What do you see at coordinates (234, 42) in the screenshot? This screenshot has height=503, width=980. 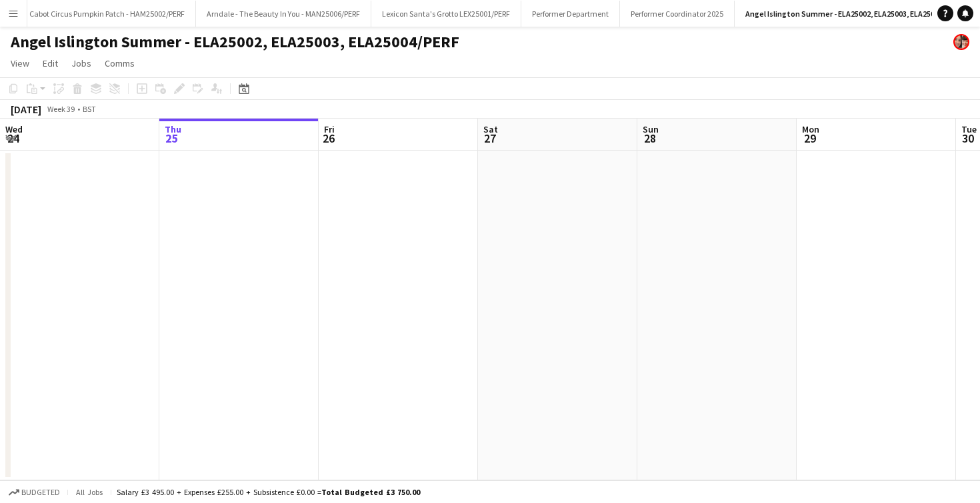 I see `h1: Angel Islington Summer - ELA25002, ELA25003, ELA25004/PERF` at bounding box center [234, 42].